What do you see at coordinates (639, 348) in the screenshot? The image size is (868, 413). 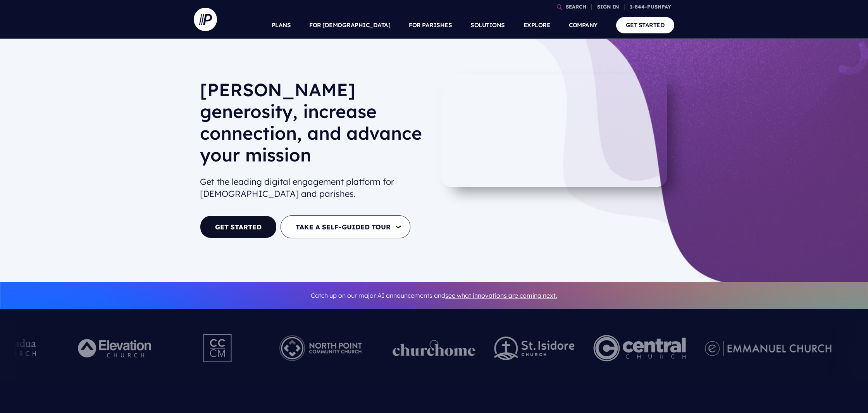 I see `img: Central Church Henderson NV` at bounding box center [639, 348].